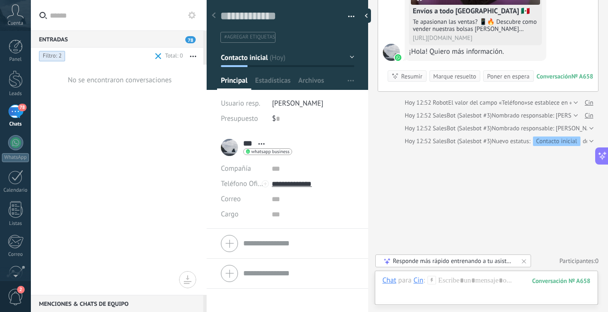 This screenshot has height=312, width=608. I want to click on img: waba.svg, so click(398, 57).